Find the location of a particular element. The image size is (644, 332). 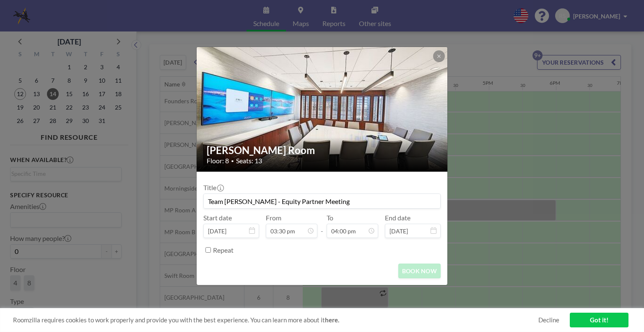

label: To is located at coordinates (330, 218).